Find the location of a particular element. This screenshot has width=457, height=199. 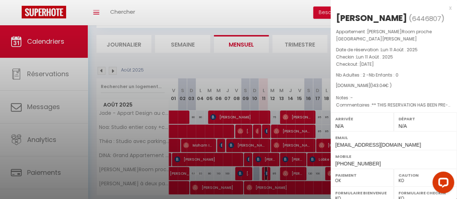

p: Commentaires : is located at coordinates (394, 105).